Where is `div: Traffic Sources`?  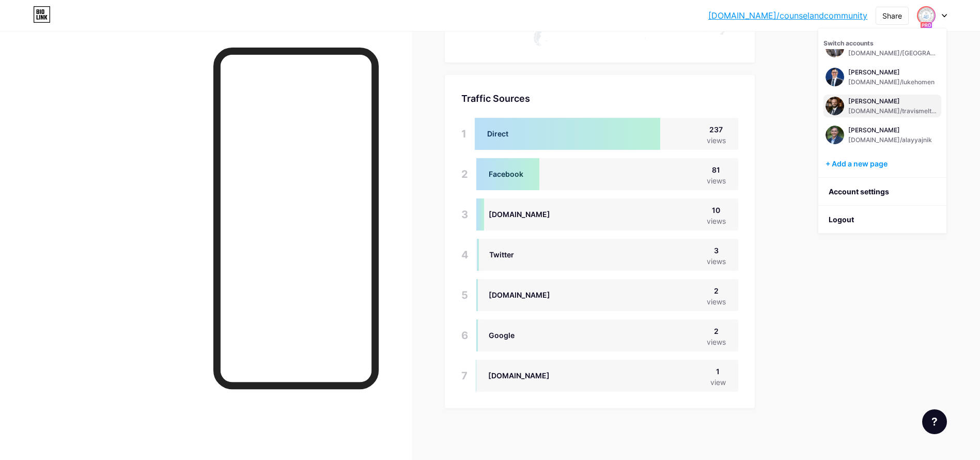
div: Traffic Sources is located at coordinates (600, 98).